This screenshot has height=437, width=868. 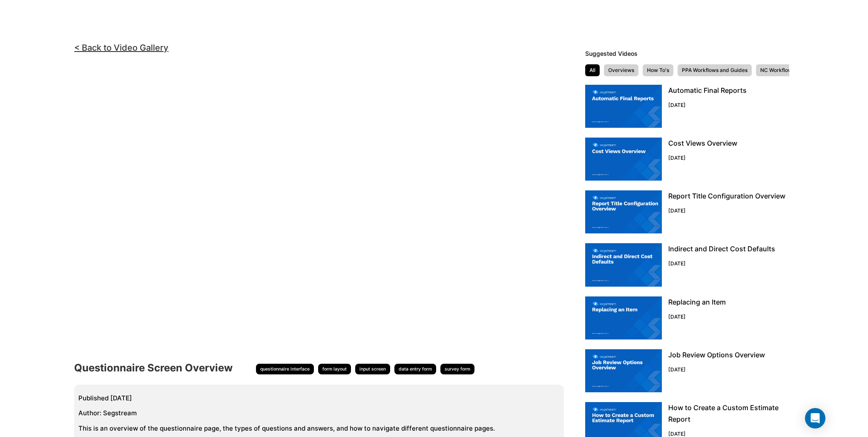 What do you see at coordinates (621, 70) in the screenshot?
I see `li: Overviews` at bounding box center [621, 70].